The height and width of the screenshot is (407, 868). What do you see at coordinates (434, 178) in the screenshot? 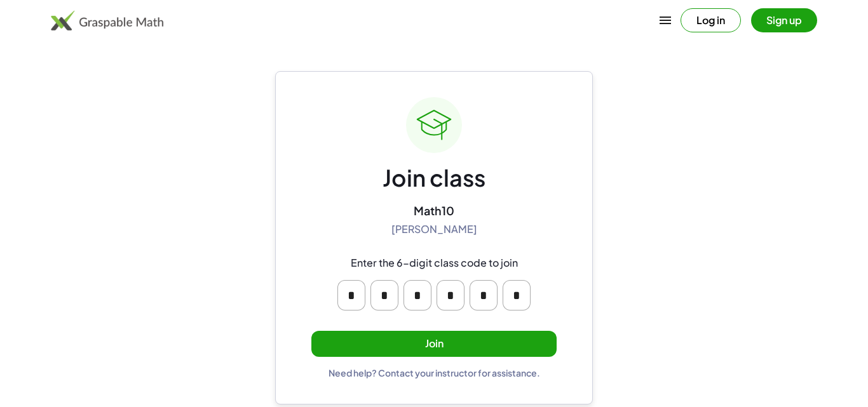
I see `div: Join class` at bounding box center [434, 178].